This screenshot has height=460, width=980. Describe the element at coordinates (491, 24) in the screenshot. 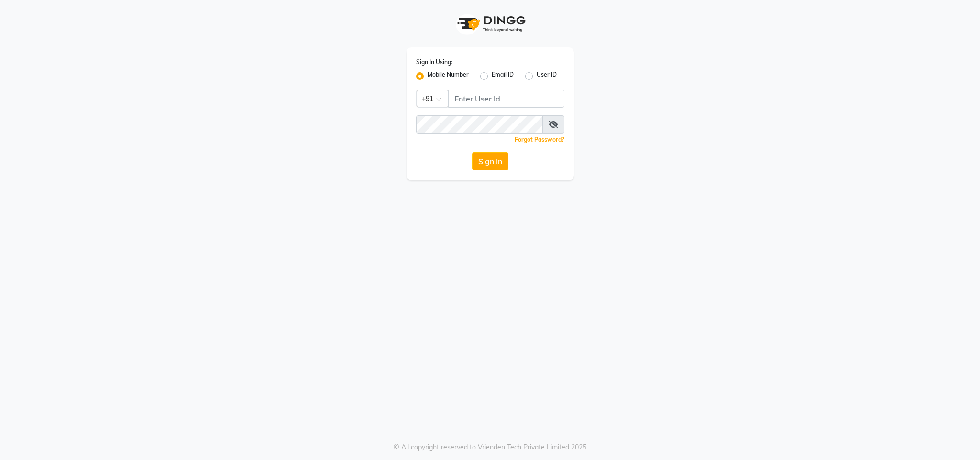

I see `img: logo1.svg` at that location.